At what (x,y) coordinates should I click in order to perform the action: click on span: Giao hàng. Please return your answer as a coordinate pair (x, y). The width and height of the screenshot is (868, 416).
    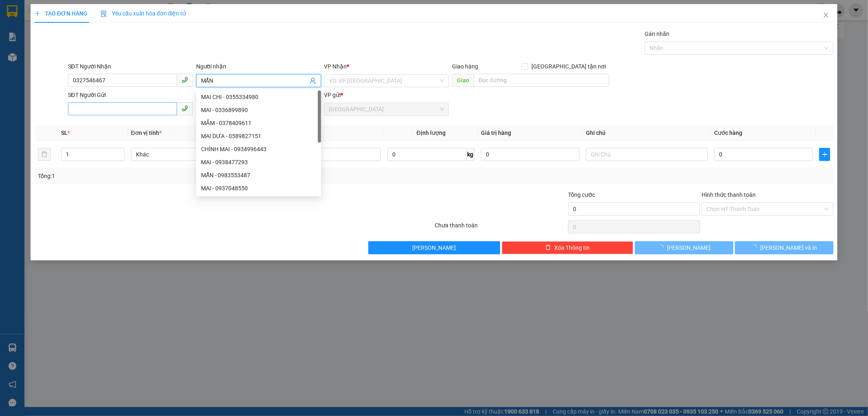
    Looking at the image, I should click on (465, 66).